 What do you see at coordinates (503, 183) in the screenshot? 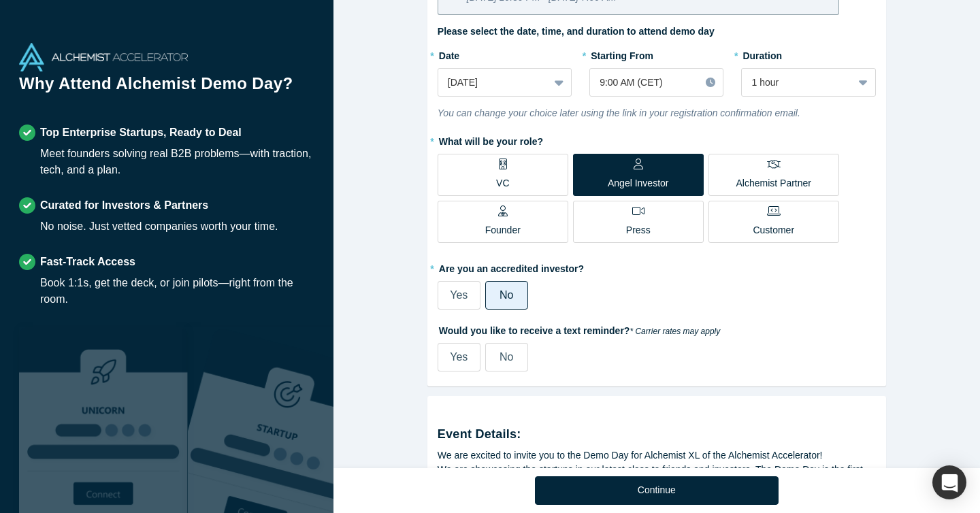
I see `p: VC` at bounding box center [503, 183].